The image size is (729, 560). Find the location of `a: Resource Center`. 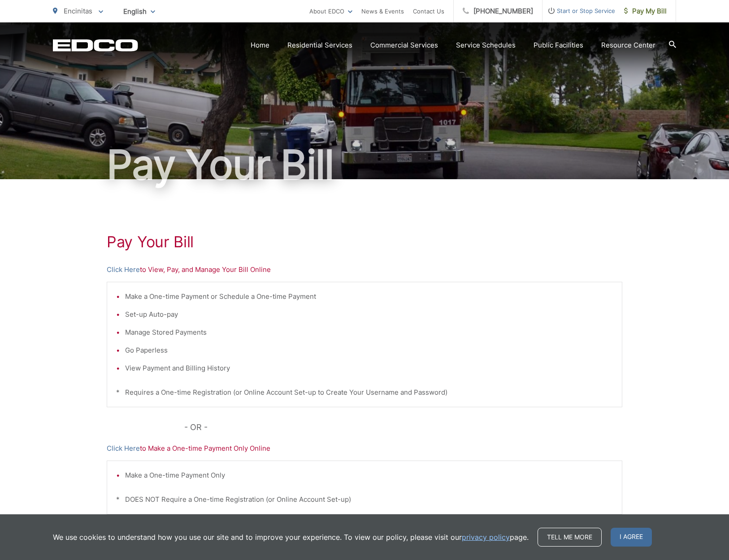

a: Resource Center is located at coordinates (628, 45).